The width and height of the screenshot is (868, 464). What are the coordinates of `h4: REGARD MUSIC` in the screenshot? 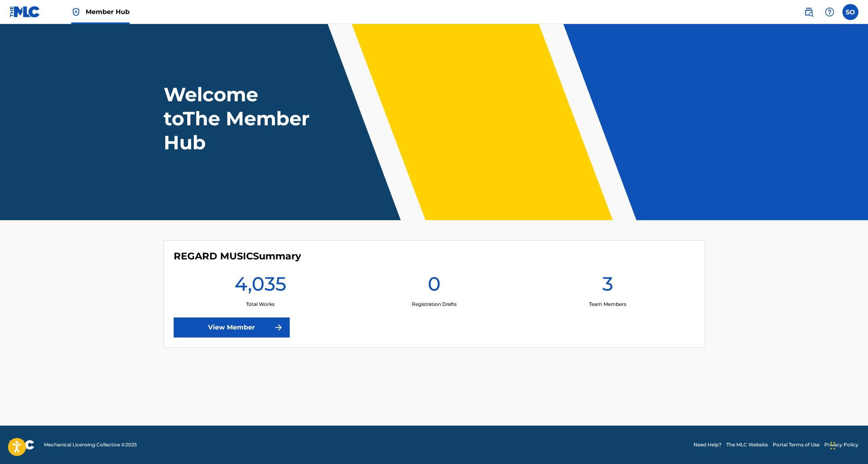 It's located at (237, 256).